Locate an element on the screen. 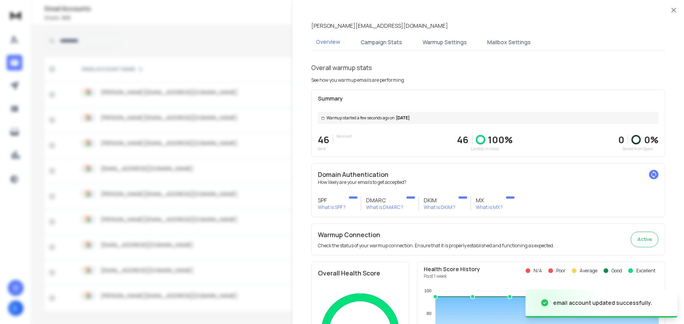 The width and height of the screenshot is (684, 324). h3: DKIM is located at coordinates (439, 201).